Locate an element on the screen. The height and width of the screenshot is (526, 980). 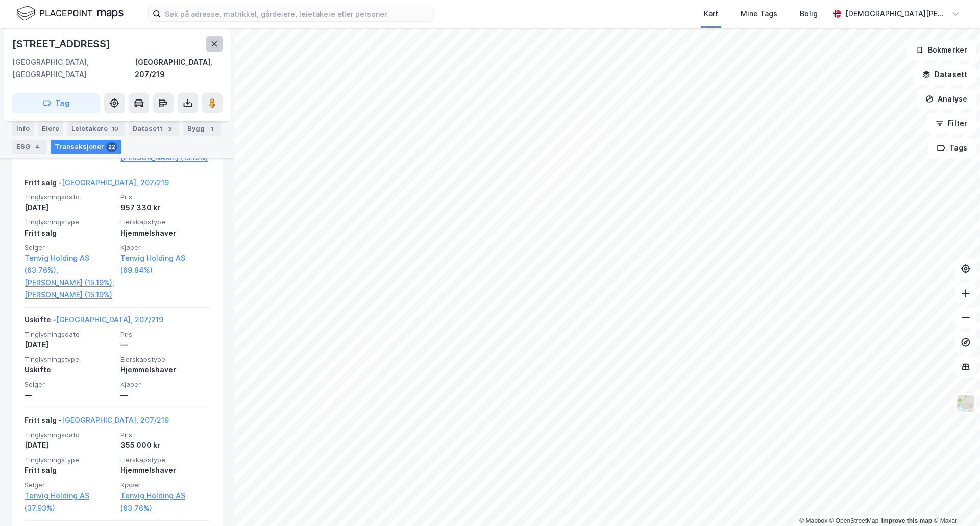
a: Tenvig Holding AS (63.76%), is located at coordinates (69, 264).